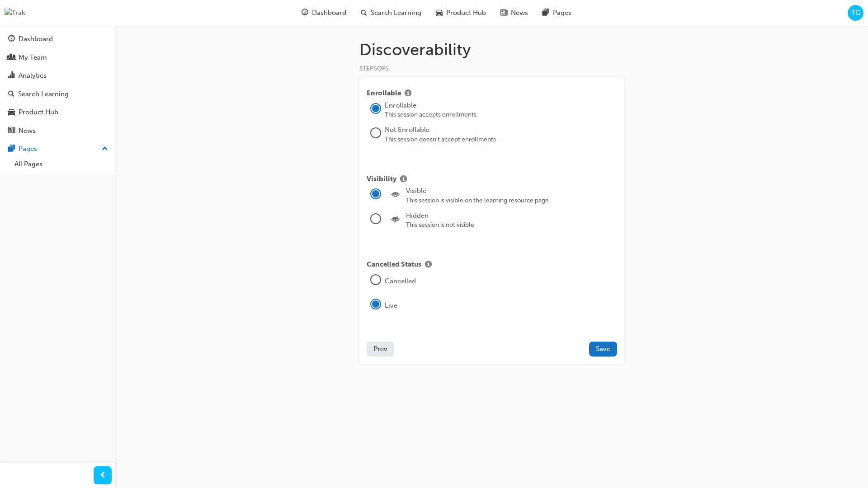 This screenshot has width=868, height=488. I want to click on div: Dashboard, so click(36, 39).